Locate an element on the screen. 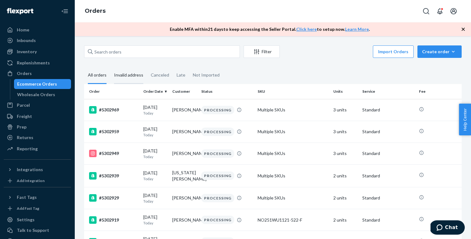 This screenshot has height=239, width=471. div: Integrations is located at coordinates (30, 170).